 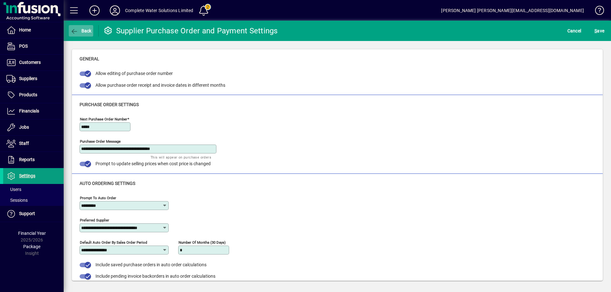 What do you see at coordinates (181, 157) in the screenshot?
I see `mat-hint: This will appear on purchase orders` at bounding box center [181, 157].